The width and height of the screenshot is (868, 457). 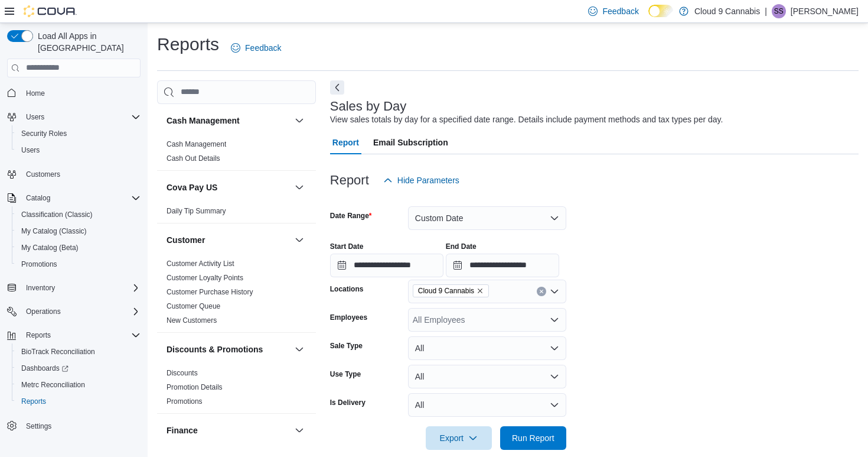 I want to click on span: Dark Mode, so click(x=648, y=17).